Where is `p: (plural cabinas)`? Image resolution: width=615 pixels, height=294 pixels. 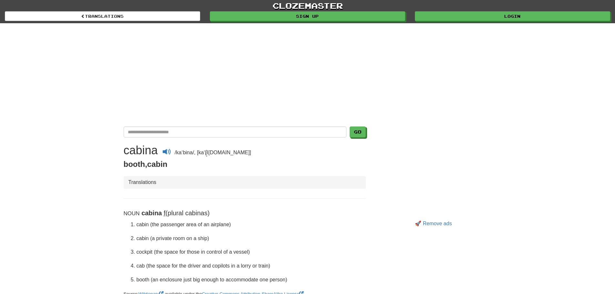
p: (plural cabinas) is located at coordinates (245, 213).